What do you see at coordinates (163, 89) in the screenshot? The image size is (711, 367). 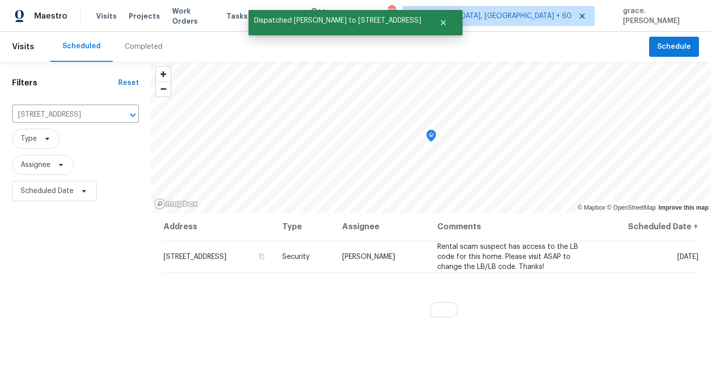 I see `span: Zoom out` at bounding box center [163, 89].